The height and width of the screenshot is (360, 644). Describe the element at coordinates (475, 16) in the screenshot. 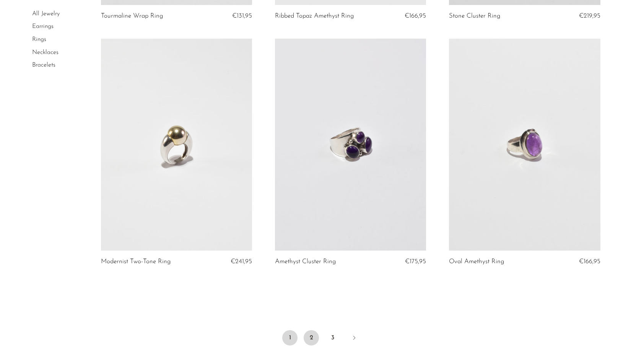

I see `a: Stone Cluster Ring` at that location.